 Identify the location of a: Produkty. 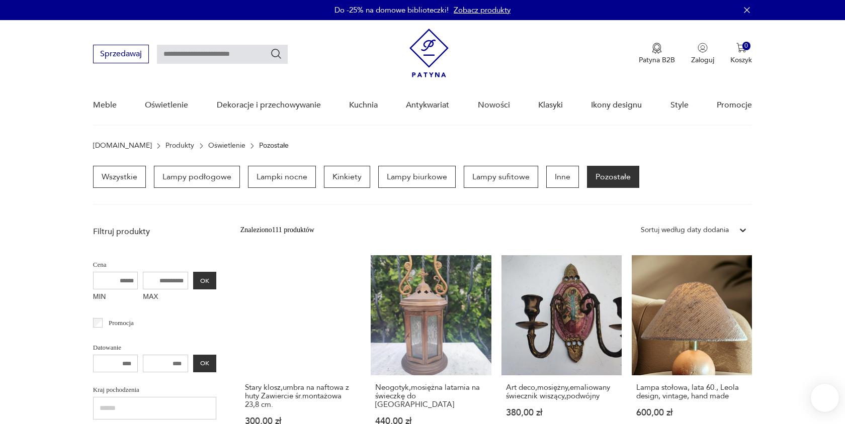
(180, 146).